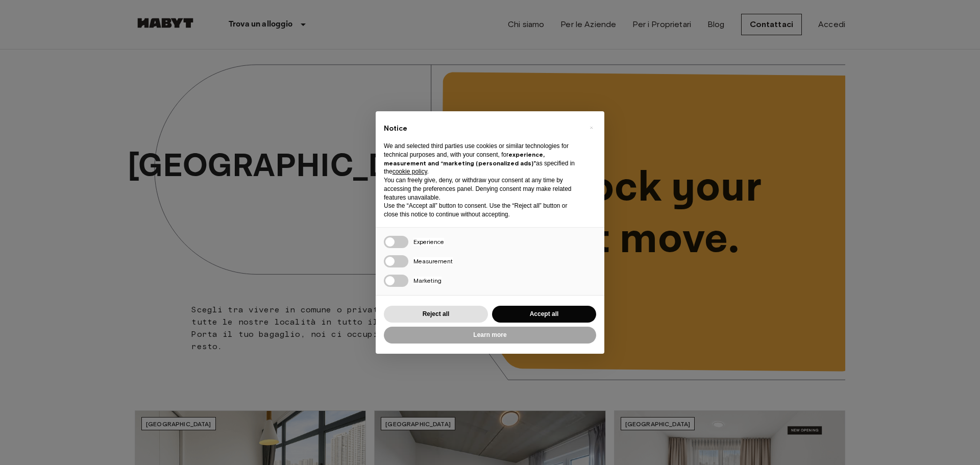  What do you see at coordinates (464, 159) in the screenshot?
I see `strong: experience, measurement and “marketing (personalized ads)”` at bounding box center [464, 159].